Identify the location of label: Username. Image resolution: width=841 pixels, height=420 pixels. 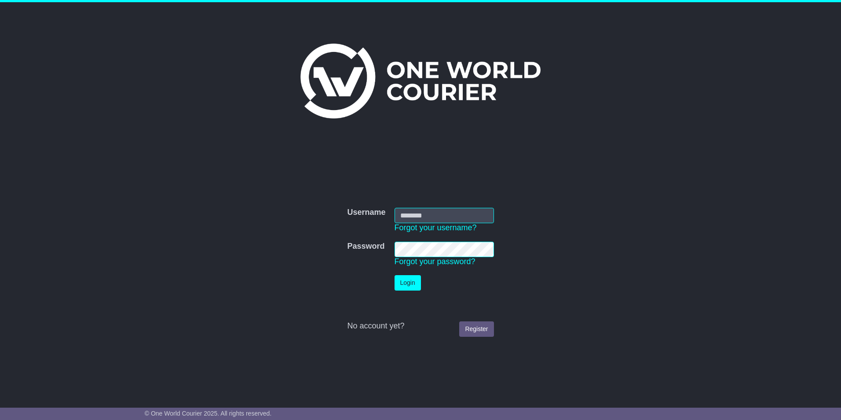
(366, 213).